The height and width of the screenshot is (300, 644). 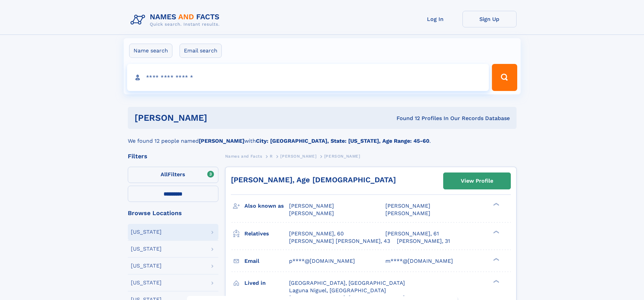 What do you see at coordinates (151, 51) in the screenshot?
I see `label: Name search` at bounding box center [151, 51].